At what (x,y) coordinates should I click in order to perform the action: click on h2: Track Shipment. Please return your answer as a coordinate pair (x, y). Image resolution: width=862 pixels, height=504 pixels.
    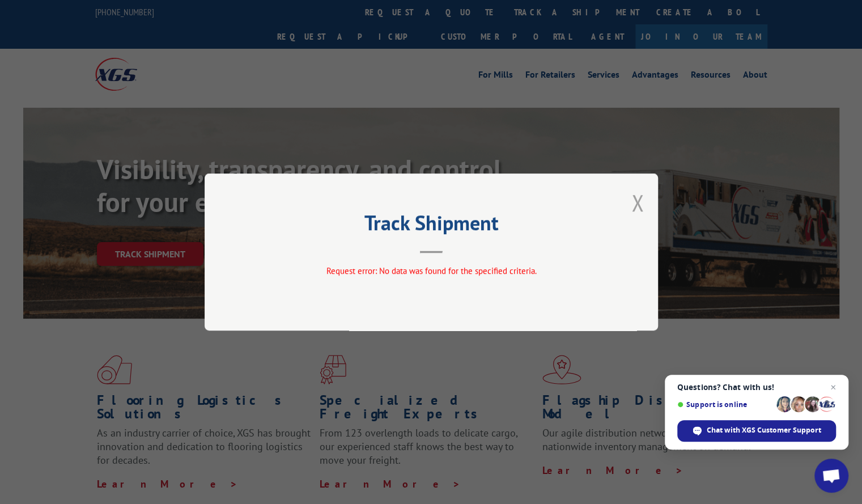
    Looking at the image, I should click on (431, 225).